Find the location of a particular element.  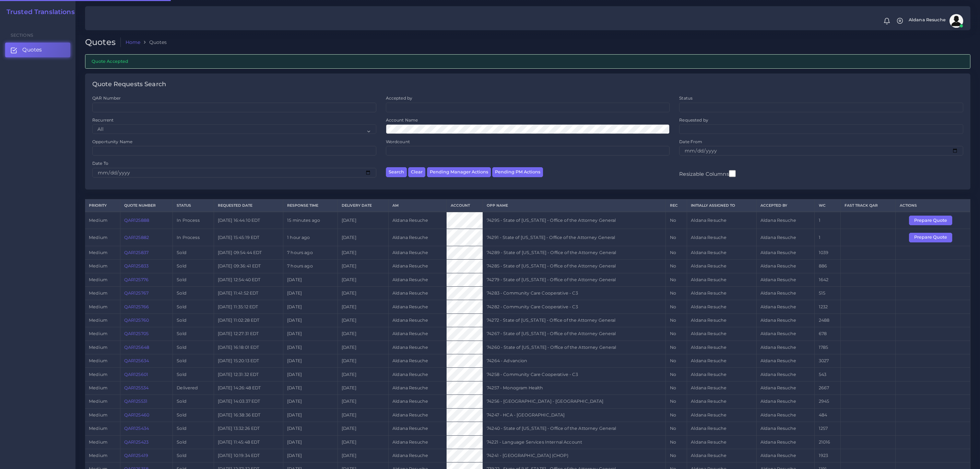

td: In Process is located at coordinates (193, 237).